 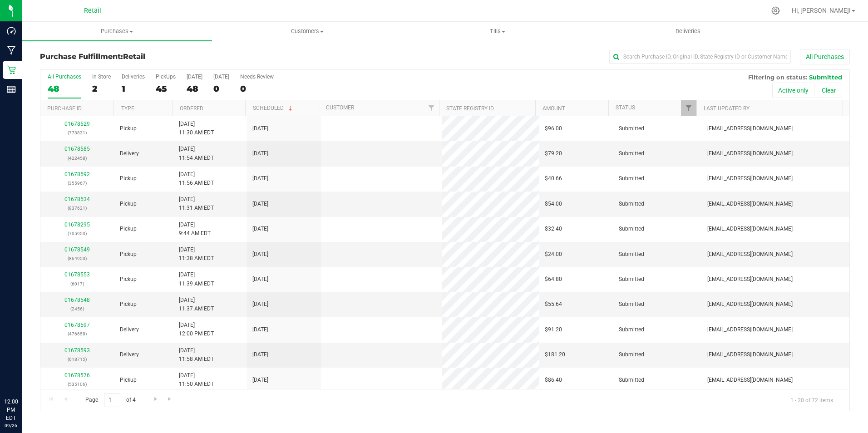 I want to click on a: Deliveries, so click(x=688, y=31).